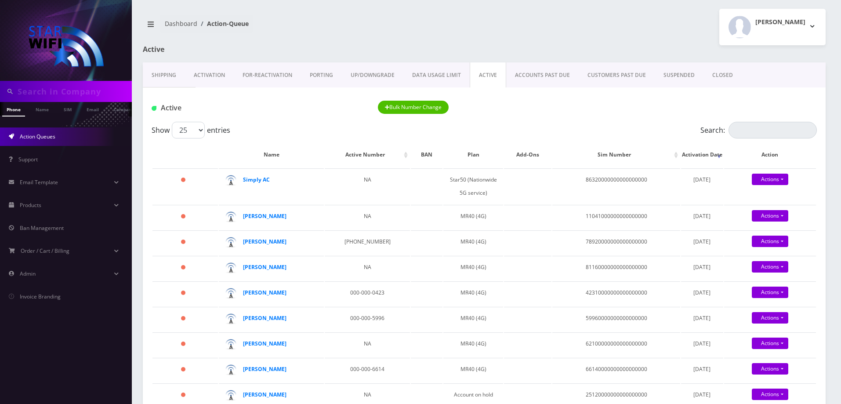 The image size is (841, 404). Describe the element at coordinates (256, 179) in the screenshot. I see `a: Simply AC` at that location.